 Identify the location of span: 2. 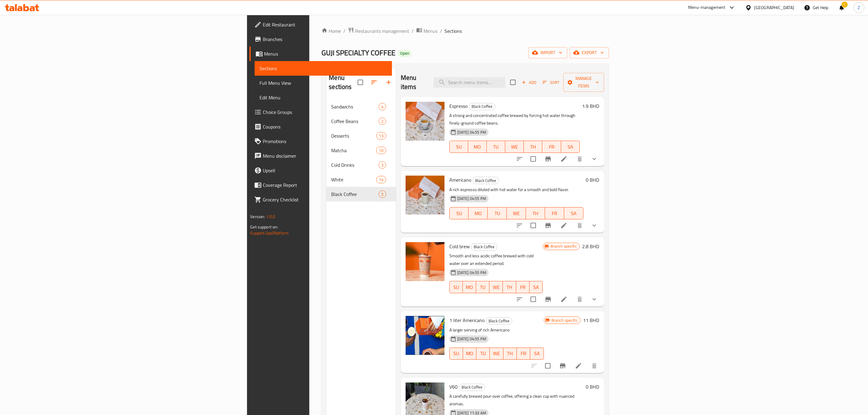
(382, 121).